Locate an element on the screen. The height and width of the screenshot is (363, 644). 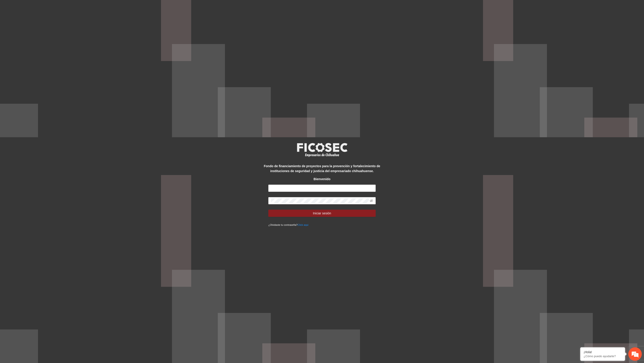
strong: Bienvenido is located at coordinates (322, 179).